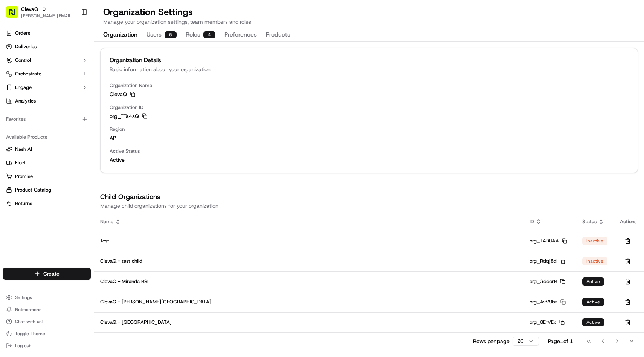  I want to click on span: ClevaQ - Miranda RSL, so click(125, 281).